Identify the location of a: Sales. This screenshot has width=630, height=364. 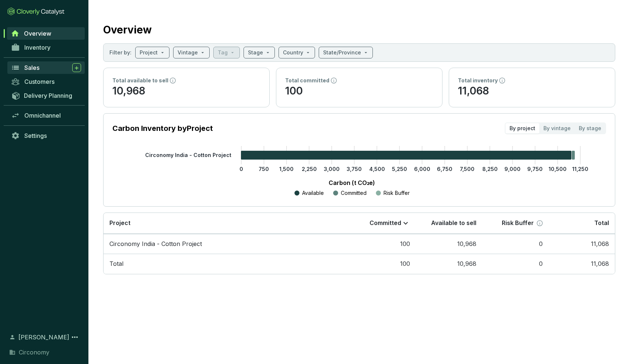
(46, 68).